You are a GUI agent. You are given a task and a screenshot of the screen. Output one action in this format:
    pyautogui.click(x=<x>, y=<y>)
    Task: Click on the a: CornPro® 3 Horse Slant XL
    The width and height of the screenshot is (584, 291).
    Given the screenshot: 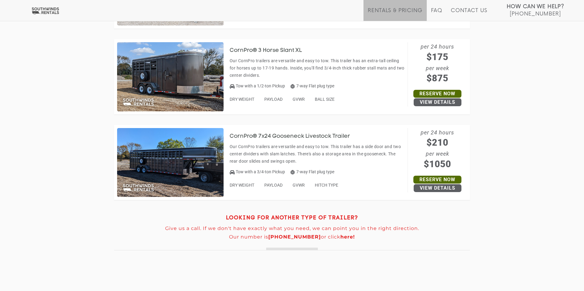 What is the action you would take?
    pyautogui.click(x=270, y=50)
    